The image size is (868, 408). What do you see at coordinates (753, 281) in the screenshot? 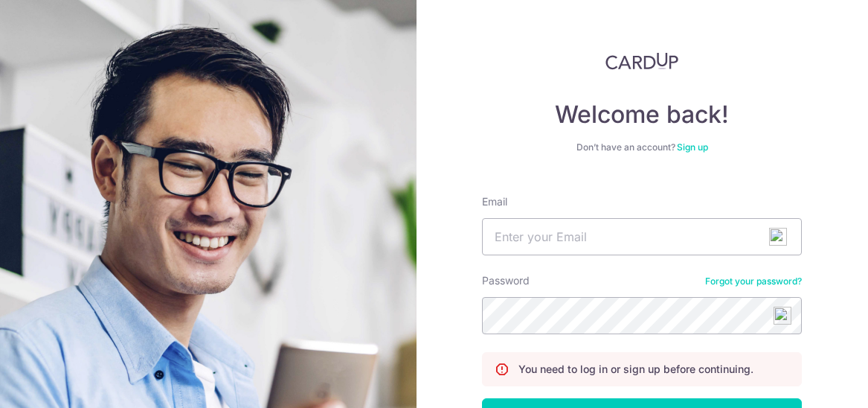
I see `a: Forgot your password?` at bounding box center [753, 281].